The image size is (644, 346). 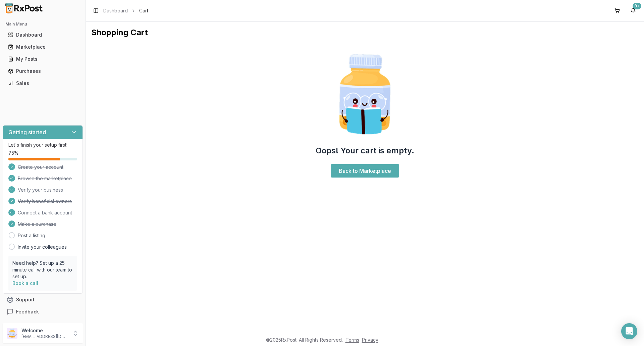 I want to click on div: Marketplace, so click(x=42, y=47).